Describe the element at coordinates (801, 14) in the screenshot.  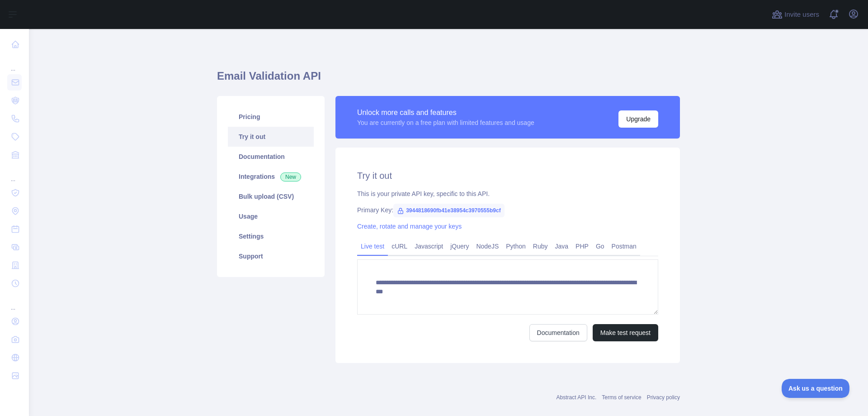
I see `span: Invite users` at that location.